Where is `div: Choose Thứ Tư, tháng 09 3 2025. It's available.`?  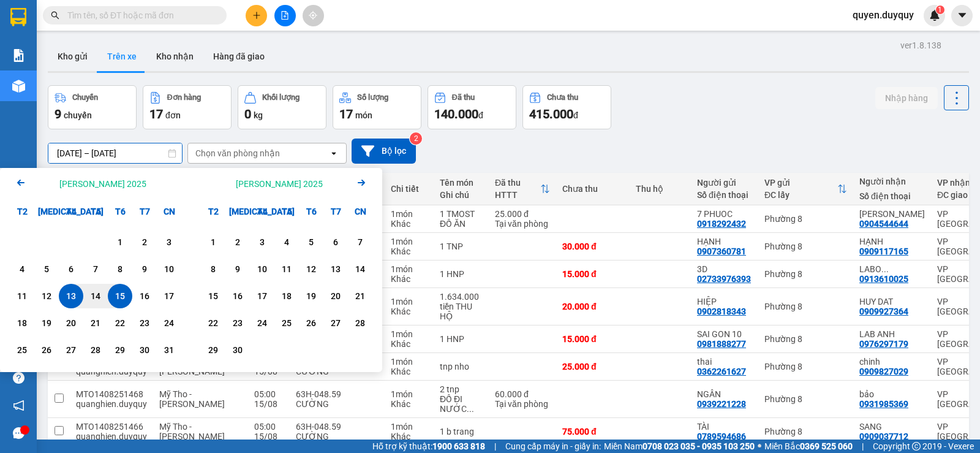 div: Choose Thứ Tư, tháng 09 3 2025. It's available. is located at coordinates (262, 242).